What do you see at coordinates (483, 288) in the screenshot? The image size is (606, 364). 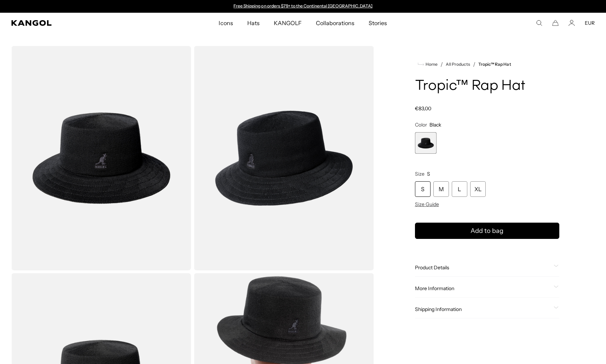 I see `span: More Information` at bounding box center [483, 288].